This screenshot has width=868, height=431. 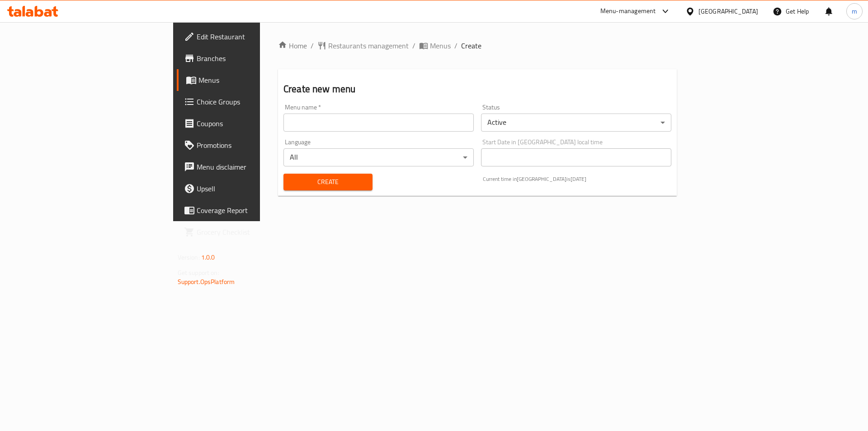 What do you see at coordinates (253, 188) in the screenshot?
I see `span: Upsell` at bounding box center [253, 188].